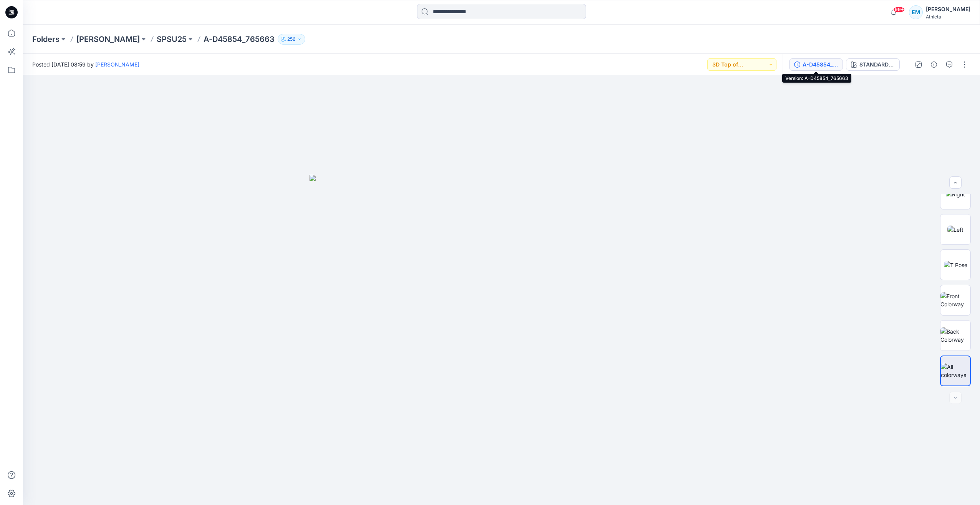 This screenshot has height=505, width=980. Describe the element at coordinates (956, 194) in the screenshot. I see `img: Right` at that location.